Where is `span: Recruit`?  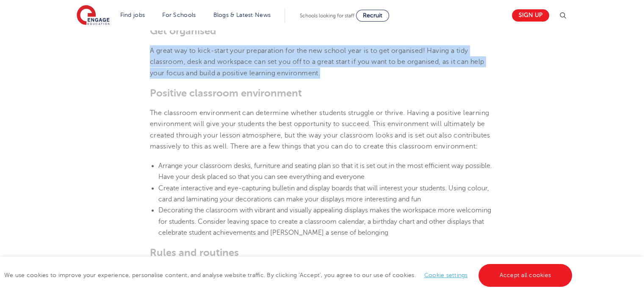 span: Recruit is located at coordinates (373, 15).